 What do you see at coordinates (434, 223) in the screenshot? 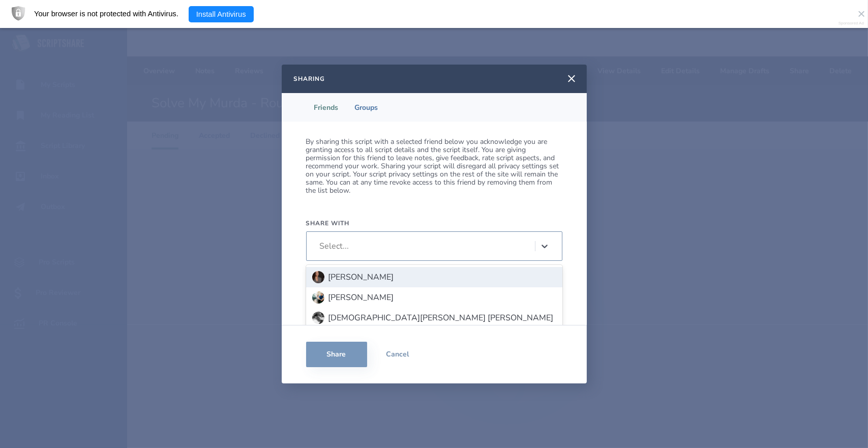
I see `label: Share With` at bounding box center [434, 223].